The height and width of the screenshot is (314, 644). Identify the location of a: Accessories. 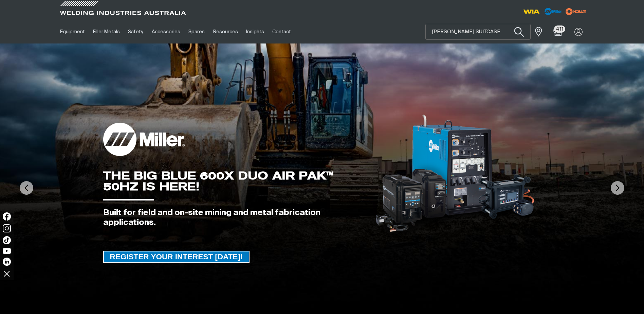
(166, 31).